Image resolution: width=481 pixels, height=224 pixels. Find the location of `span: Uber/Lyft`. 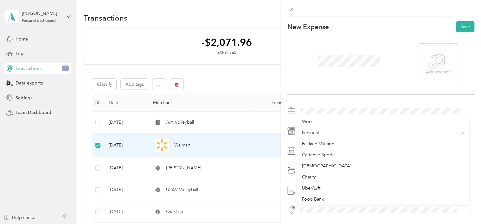

span: Uber/Lyft is located at coordinates (311, 188).